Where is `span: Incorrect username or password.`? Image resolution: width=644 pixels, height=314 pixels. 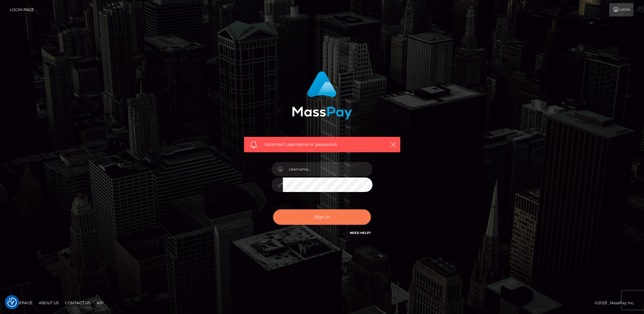 span: Incorrect username or password. is located at coordinates (322, 144).